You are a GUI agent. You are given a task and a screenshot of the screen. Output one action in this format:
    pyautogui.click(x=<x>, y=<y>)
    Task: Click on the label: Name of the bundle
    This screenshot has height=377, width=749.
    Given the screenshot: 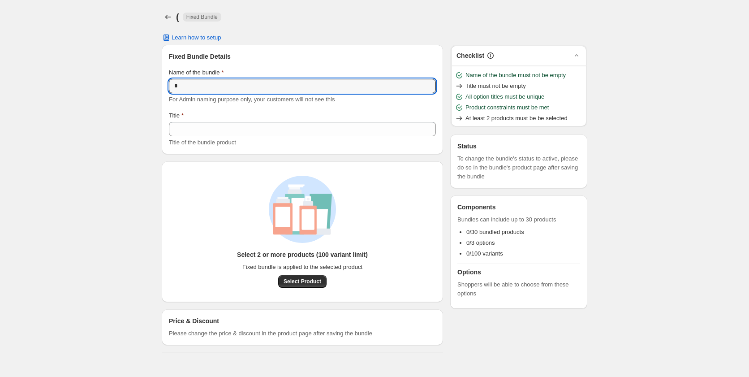 What is the action you would take?
    pyautogui.click(x=196, y=73)
    